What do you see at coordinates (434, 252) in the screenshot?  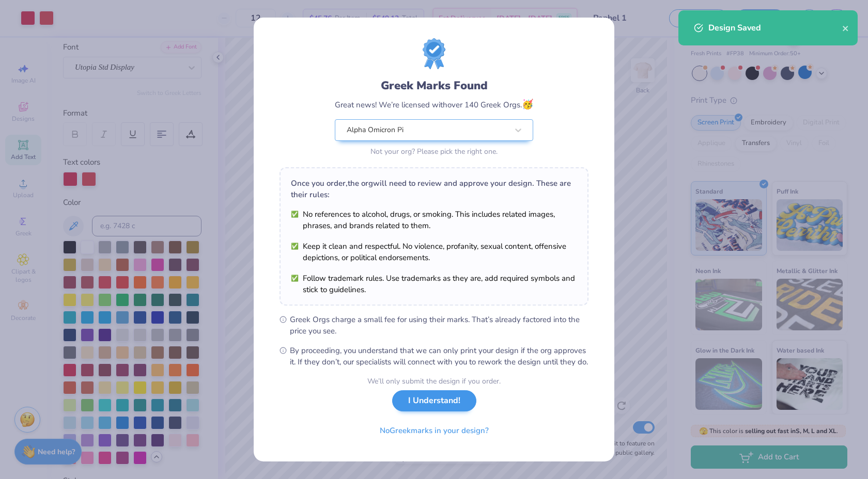 I see `li: Keep it clean and respectful. No violence, profanity, sexual content, offensive depictions, or po...` at bounding box center [434, 252].